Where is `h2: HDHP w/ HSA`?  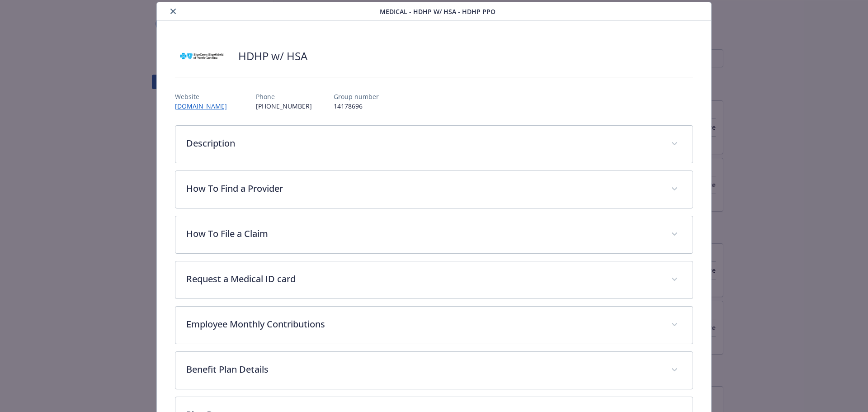
h2: HDHP w/ HSA is located at coordinates (273, 56).